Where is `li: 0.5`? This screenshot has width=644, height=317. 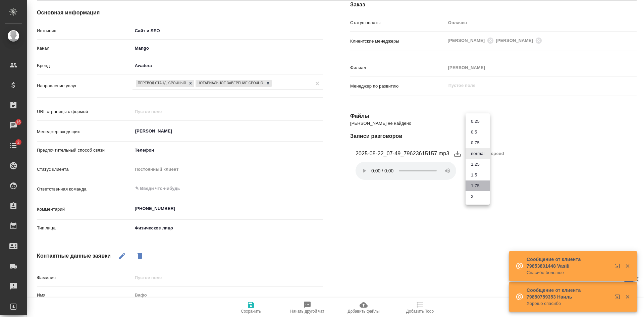 li: 0.5 is located at coordinates (477, 132).